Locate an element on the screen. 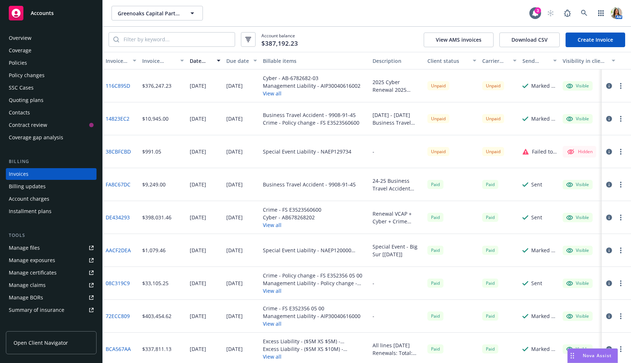 The width and height of the screenshot is (631, 363). a: Manage exposures is located at coordinates (51, 260).